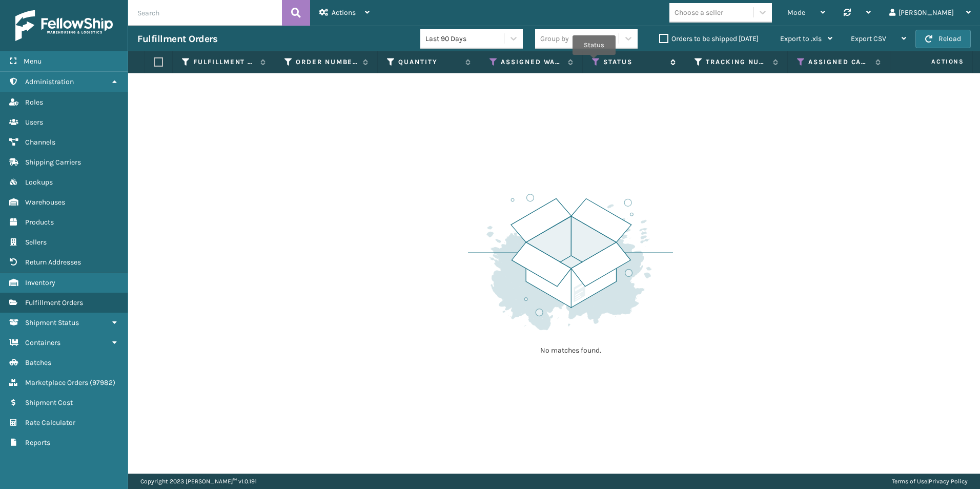 The height and width of the screenshot is (489, 980). Describe the element at coordinates (948, 481) in the screenshot. I see `a: Privacy Policy` at that location.